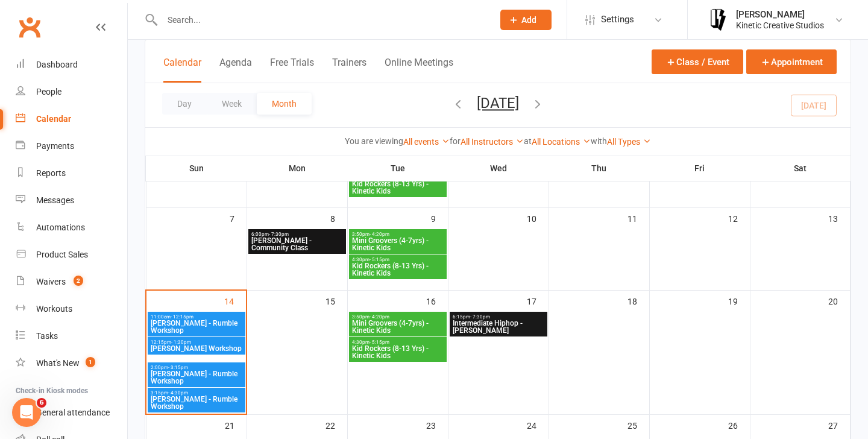 This screenshot has width=868, height=439. Describe the element at coordinates (419, 70) in the screenshot. I see `button: Online Meetings` at that location.